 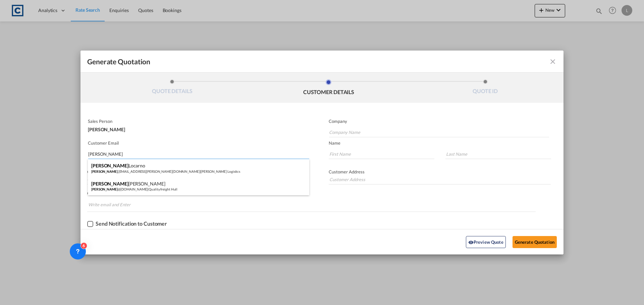 What do you see at coordinates (119, 62) in the screenshot?
I see `span: Generate Quotation` at bounding box center [119, 62].